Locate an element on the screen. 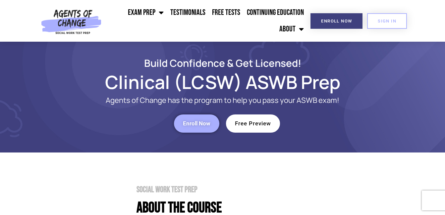 This screenshot has width=445, height=215. nav: Menu is located at coordinates (206, 21).